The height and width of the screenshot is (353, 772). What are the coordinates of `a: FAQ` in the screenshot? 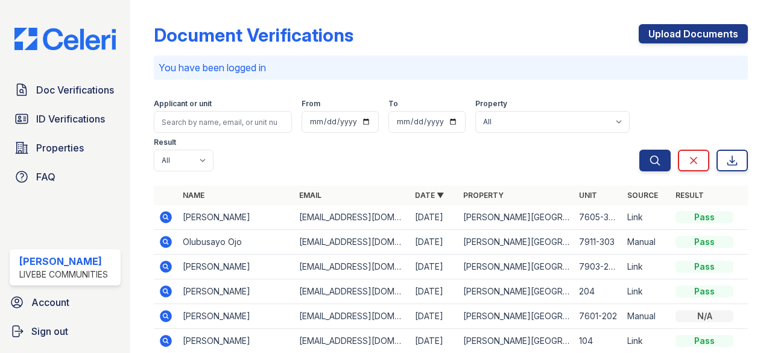 It's located at (65, 177).